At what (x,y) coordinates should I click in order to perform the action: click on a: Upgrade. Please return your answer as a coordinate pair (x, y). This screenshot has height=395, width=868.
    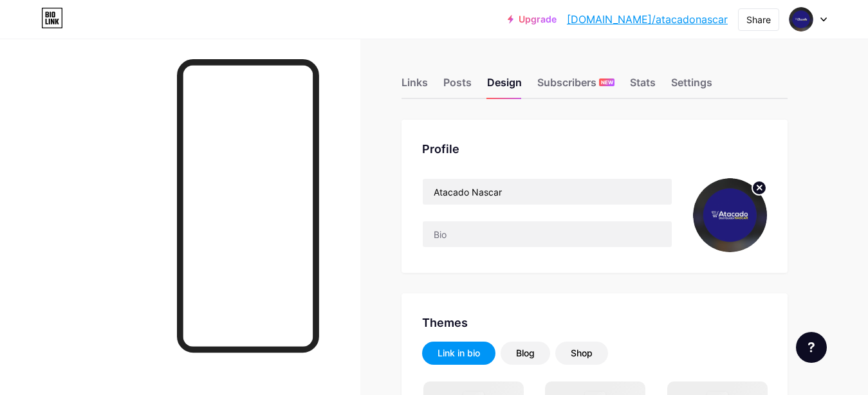
    Looking at the image, I should click on (532, 19).